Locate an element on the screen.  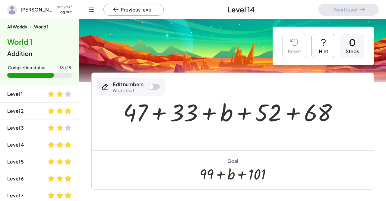
div: Addition is located at coordinates (40, 53).